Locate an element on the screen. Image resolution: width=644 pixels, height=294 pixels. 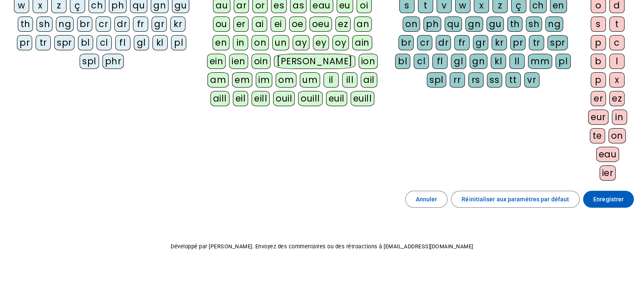
div: mm is located at coordinates (540, 61).